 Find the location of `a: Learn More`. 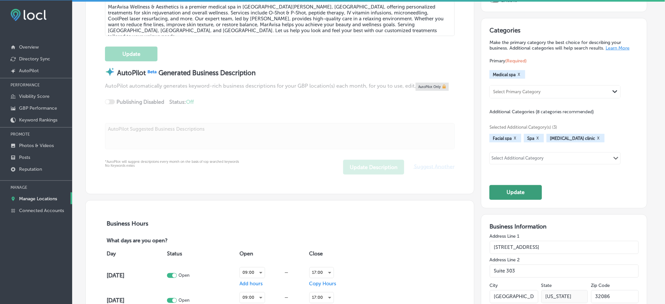

a: Learn More is located at coordinates (618, 48).